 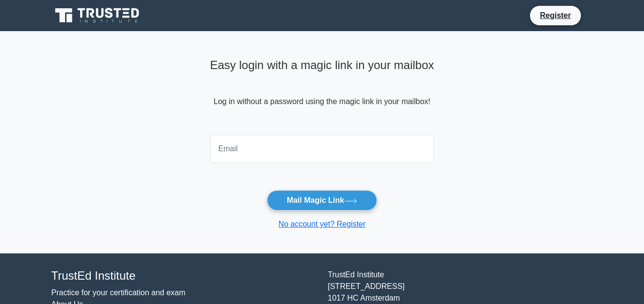 What do you see at coordinates (322, 200) in the screenshot?
I see `button: Mail Magic Link` at bounding box center [322, 200].